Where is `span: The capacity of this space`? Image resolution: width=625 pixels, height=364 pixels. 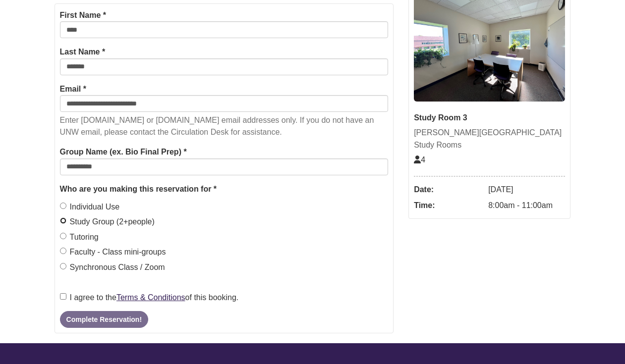
span: The capacity of this space is located at coordinates (419, 159).